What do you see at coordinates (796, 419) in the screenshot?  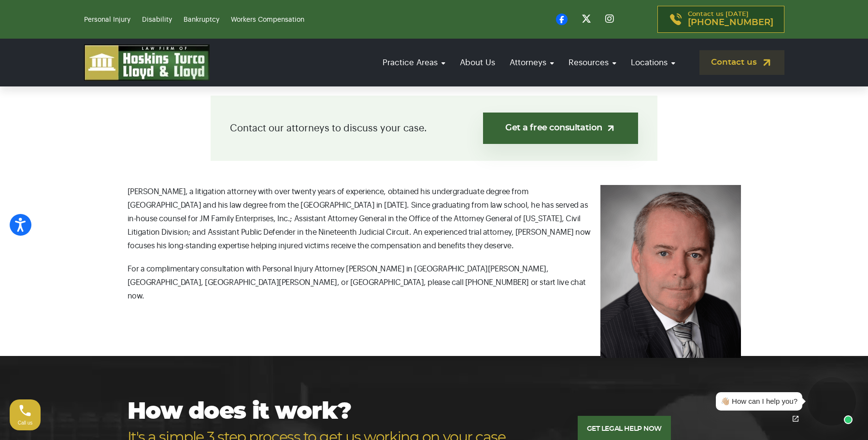 I see `a: Open chat` at bounding box center [796, 419].